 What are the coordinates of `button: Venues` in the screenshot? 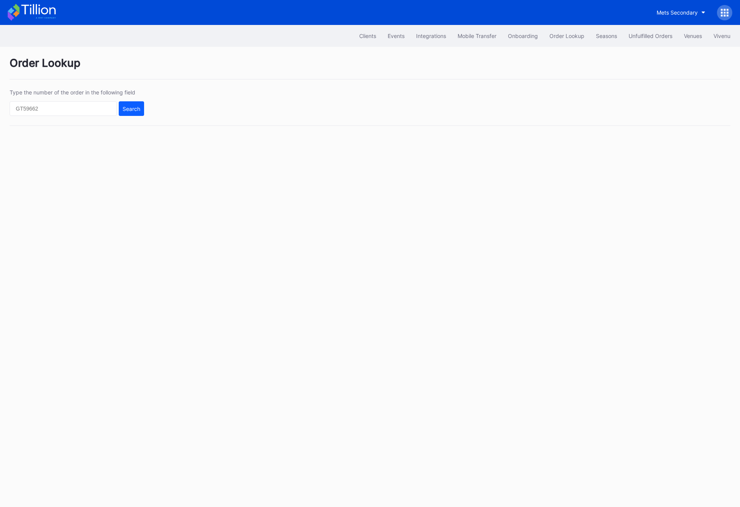 It's located at (693, 36).